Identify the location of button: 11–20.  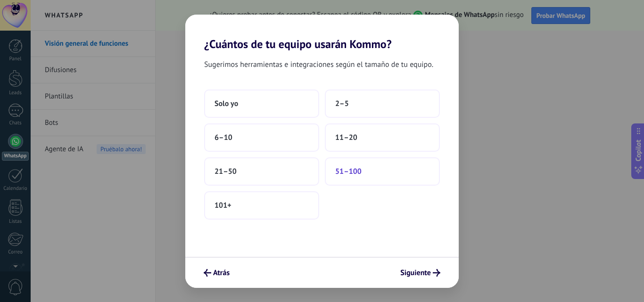
(382, 138).